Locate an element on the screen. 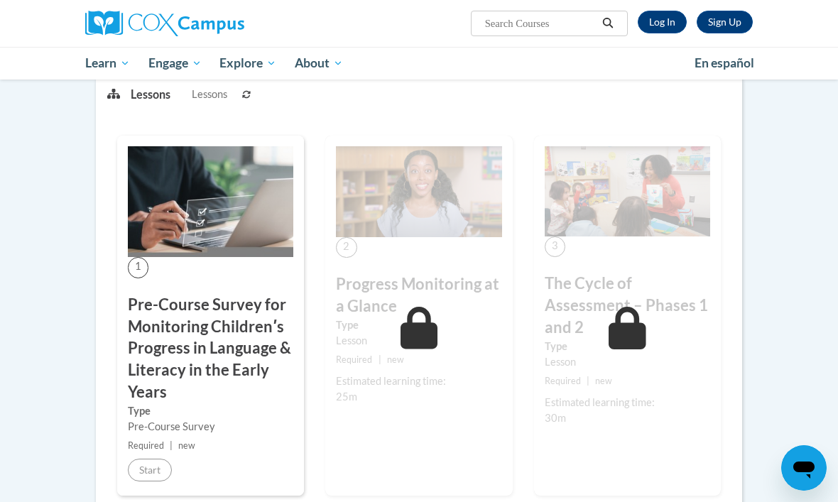 The width and height of the screenshot is (838, 502). a: About is located at coordinates (319, 63).